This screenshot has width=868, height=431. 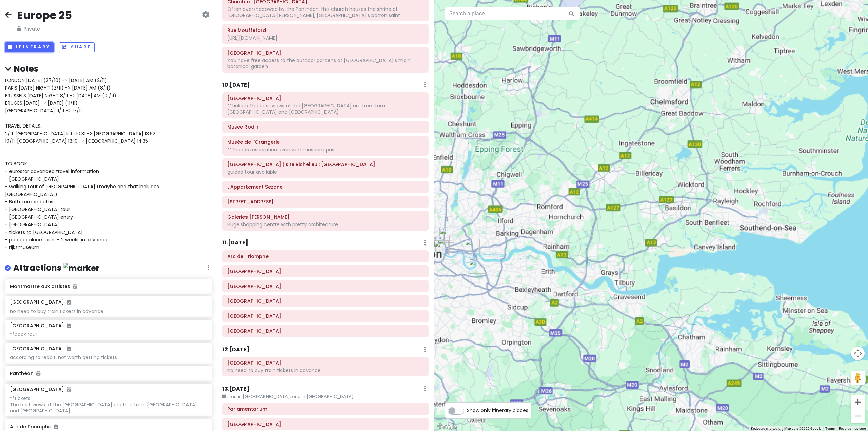 What do you see at coordinates (326, 316) in the screenshot?
I see `h6: Place de la Concorde` at bounding box center [326, 316].